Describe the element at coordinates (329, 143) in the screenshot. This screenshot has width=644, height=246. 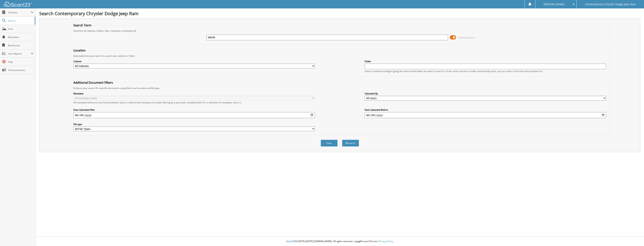
I see `button: Clear` at that location.